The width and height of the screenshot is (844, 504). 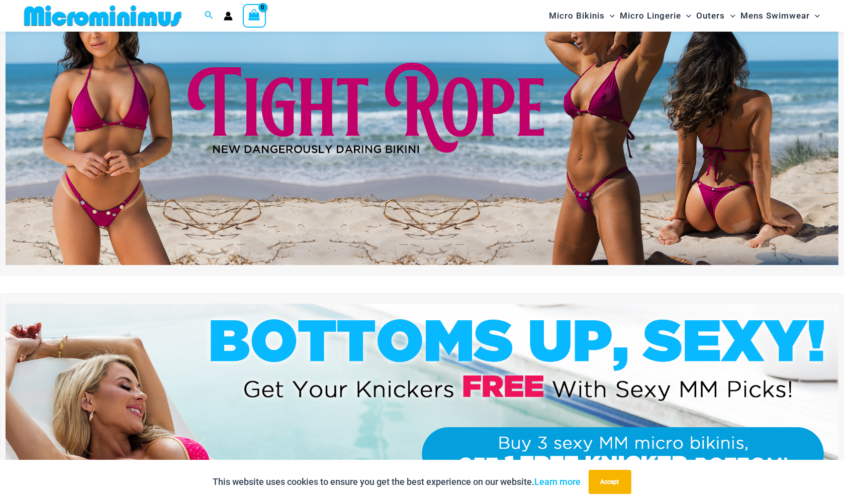 I want to click on span: Mens Swimwear, so click(x=775, y=16).